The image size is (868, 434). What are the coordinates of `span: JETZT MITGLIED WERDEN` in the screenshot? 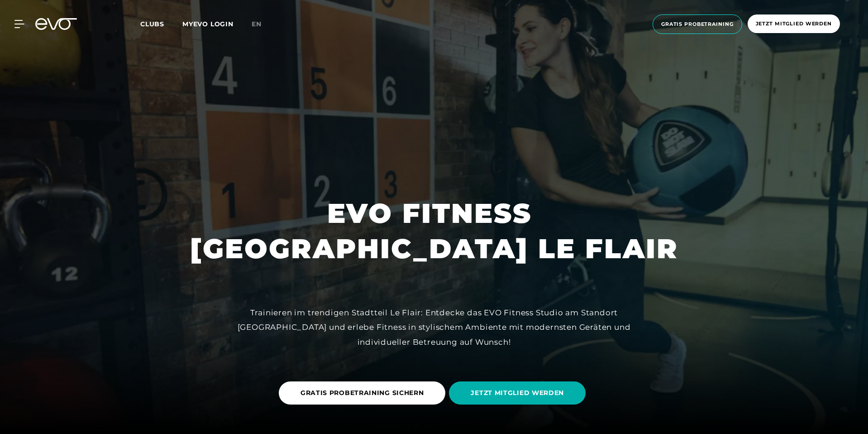 It's located at (517, 393).